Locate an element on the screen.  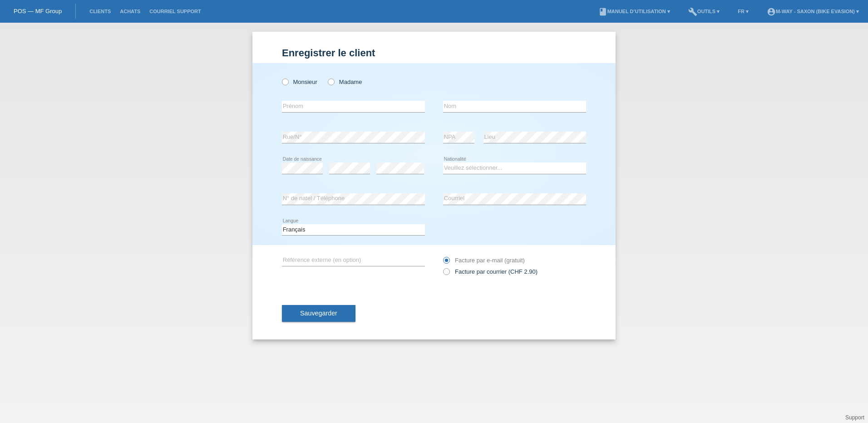
span: Sauvegarder is located at coordinates (319, 313).